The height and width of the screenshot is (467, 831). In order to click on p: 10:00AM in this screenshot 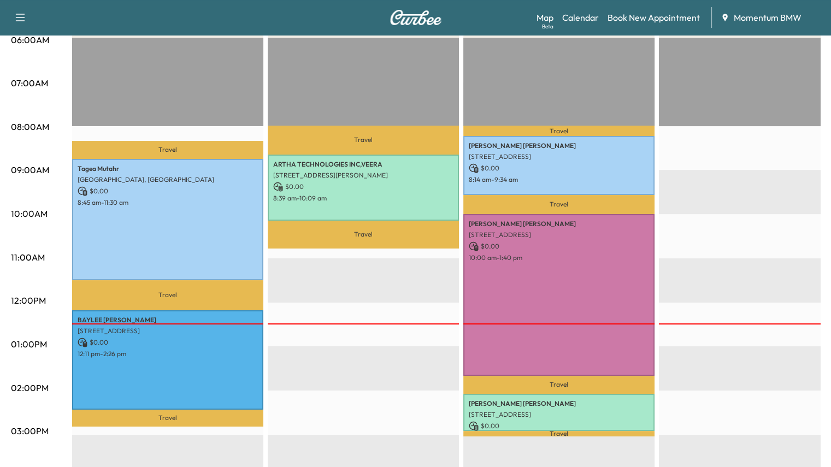, I will do `click(29, 214)`.